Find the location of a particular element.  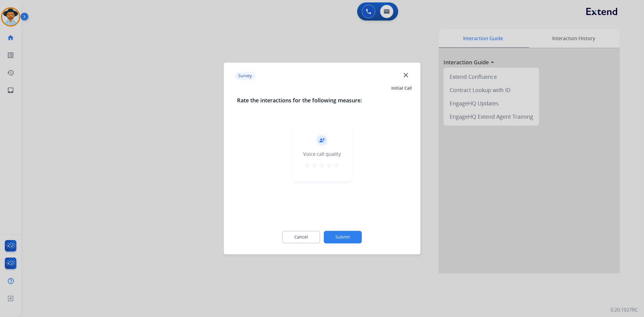

button: Submit is located at coordinates (343, 237).